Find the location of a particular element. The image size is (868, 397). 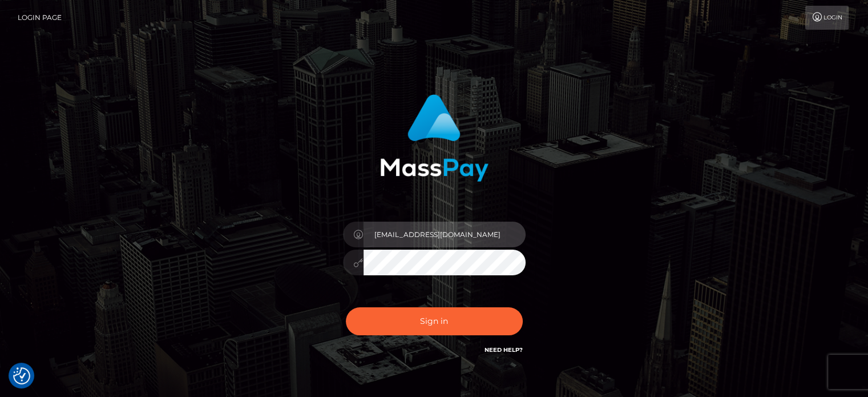

button: Consent Preferences is located at coordinates (22, 376).